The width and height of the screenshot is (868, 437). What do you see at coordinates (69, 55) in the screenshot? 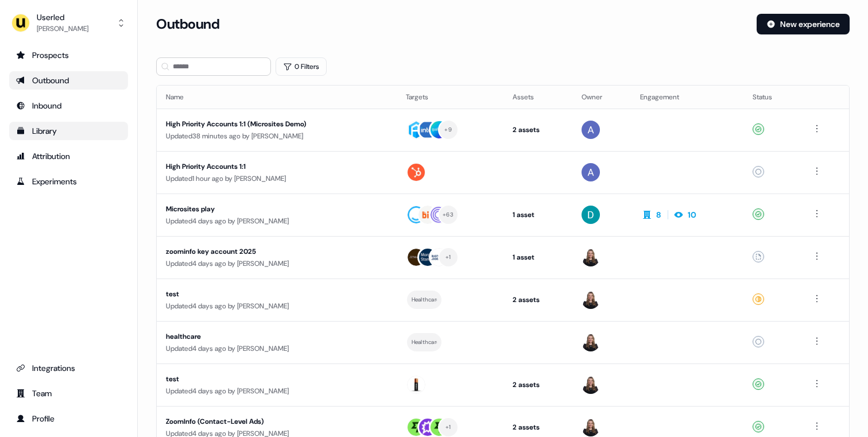
I see `div: Prospects` at bounding box center [69, 55].